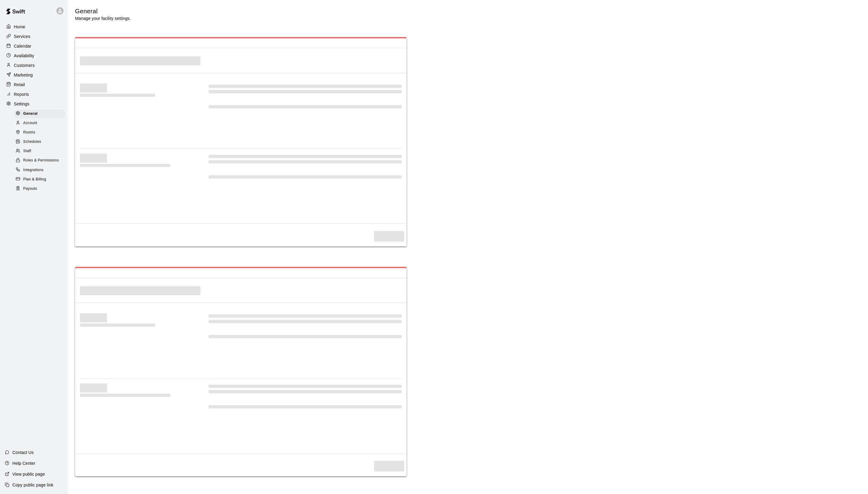 Image resolution: width=868 pixels, height=494 pixels. What do you see at coordinates (40, 189) in the screenshot?
I see `div: Payouts` at bounding box center [40, 189].